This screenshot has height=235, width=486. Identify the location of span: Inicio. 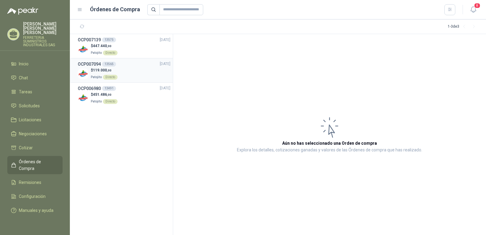
(24, 64).